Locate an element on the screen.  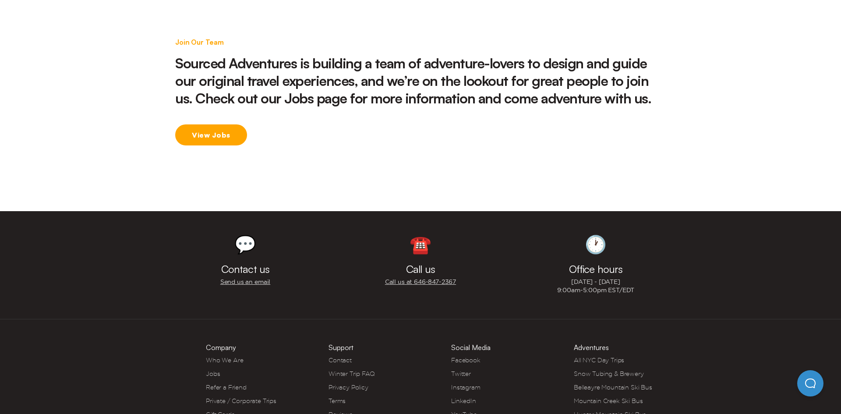
a: All NYC Day Trips is located at coordinates (599, 360).